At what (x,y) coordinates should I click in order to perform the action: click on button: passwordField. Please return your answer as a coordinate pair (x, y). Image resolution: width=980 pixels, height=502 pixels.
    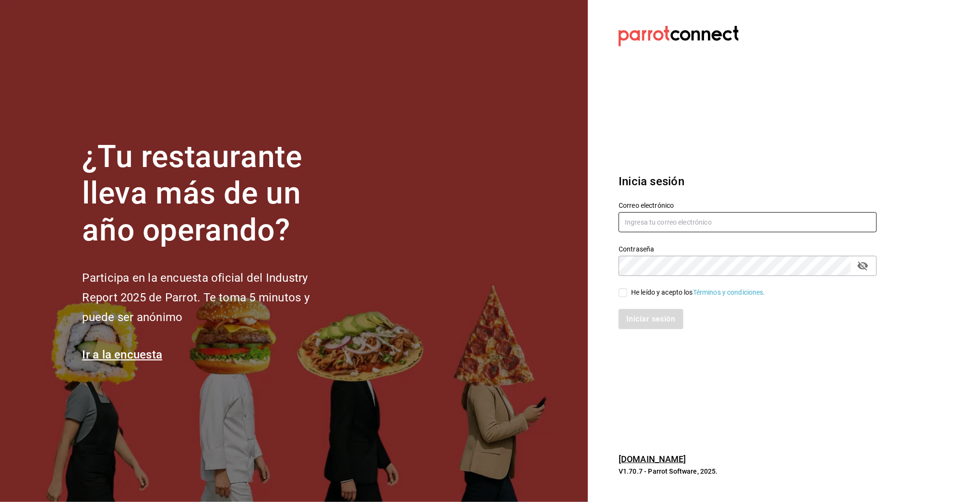
    Looking at the image, I should click on (863, 265).